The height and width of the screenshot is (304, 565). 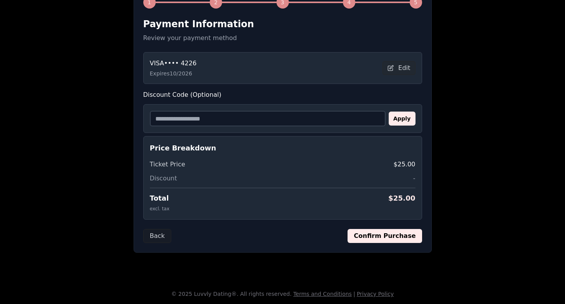 What do you see at coordinates (159, 198) in the screenshot?
I see `span: Total` at bounding box center [159, 198].